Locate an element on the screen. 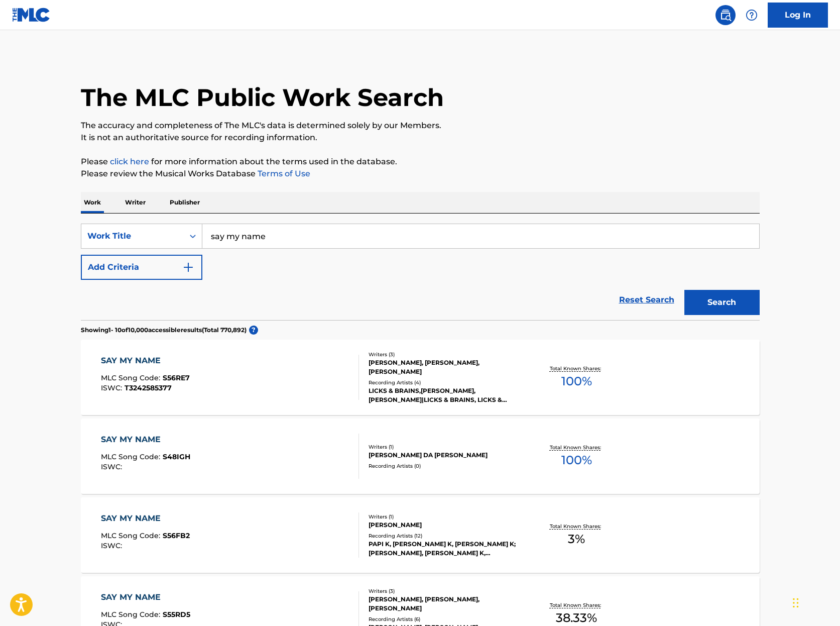 This screenshot has width=840, height=626. p: Writer is located at coordinates (135, 203).